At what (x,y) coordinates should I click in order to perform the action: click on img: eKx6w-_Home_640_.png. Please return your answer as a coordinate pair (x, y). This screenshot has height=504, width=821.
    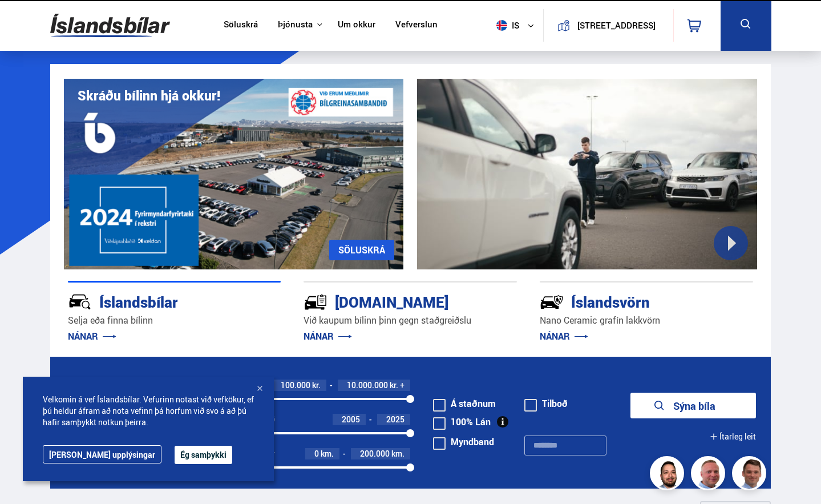
    Looking at the image, I should click on (234, 174).